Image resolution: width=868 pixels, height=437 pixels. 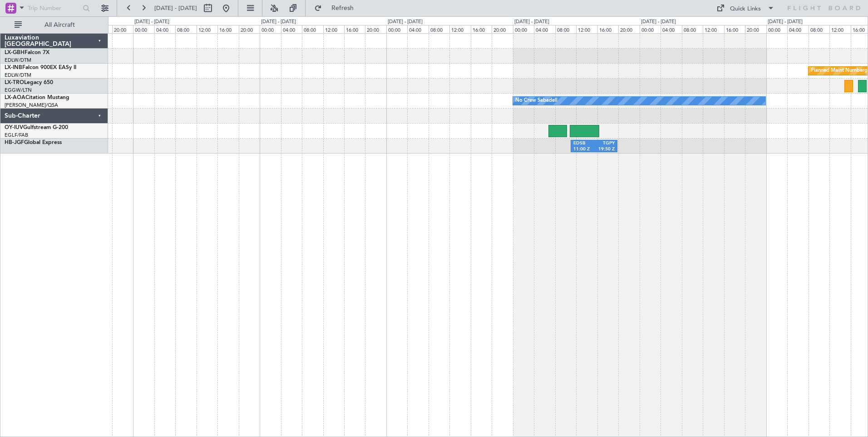 What do you see at coordinates (584, 150) in the screenshot?
I see `div: 11:00 Z` at bounding box center [584, 150].